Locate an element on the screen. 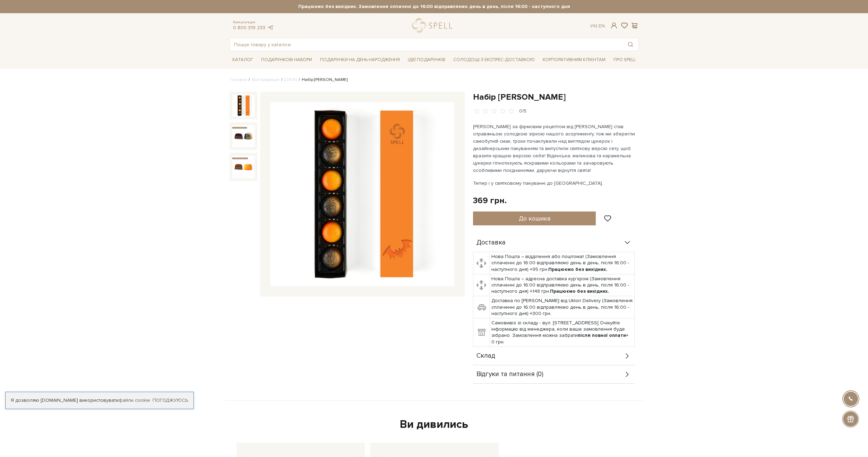  div: Ук is located at coordinates (598, 26).